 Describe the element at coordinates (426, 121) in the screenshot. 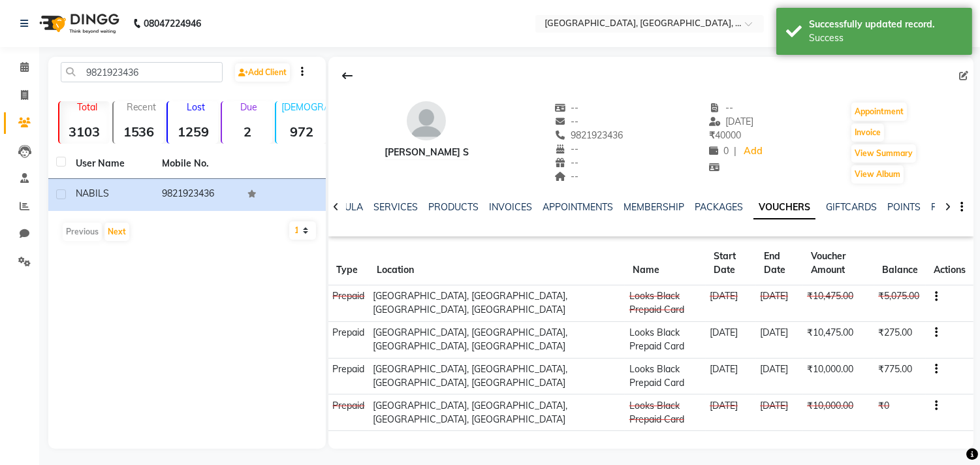

I see `img: avatar` at that location.